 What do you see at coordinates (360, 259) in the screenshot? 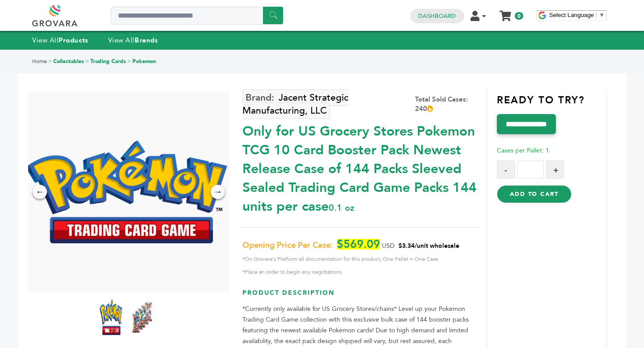
I see `span: *On Grovara's Platform all documentation for this product, One Pallet = One Case` at bounding box center [360, 259].